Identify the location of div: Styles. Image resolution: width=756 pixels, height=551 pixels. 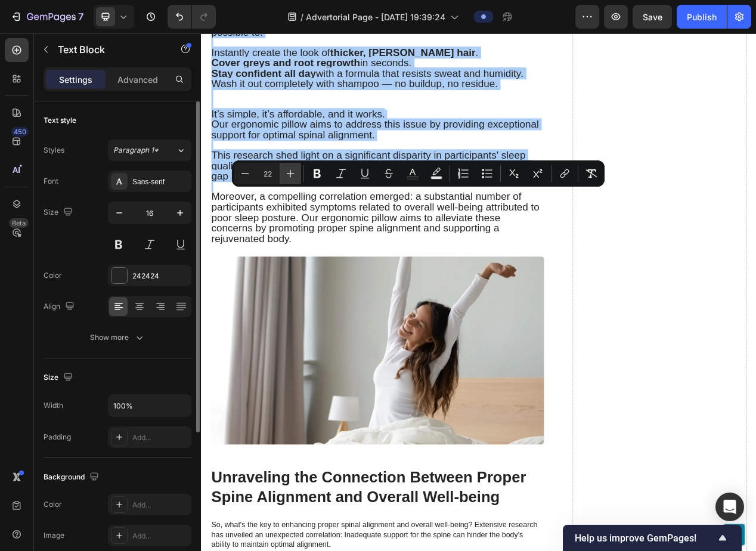
(54, 150).